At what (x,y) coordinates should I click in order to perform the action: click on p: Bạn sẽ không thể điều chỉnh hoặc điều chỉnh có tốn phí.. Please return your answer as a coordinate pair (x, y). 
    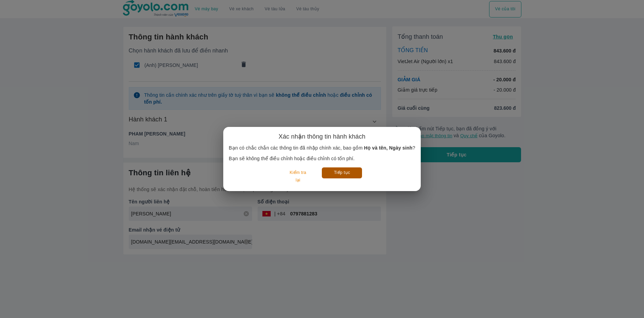
    Looking at the image, I should click on (322, 159).